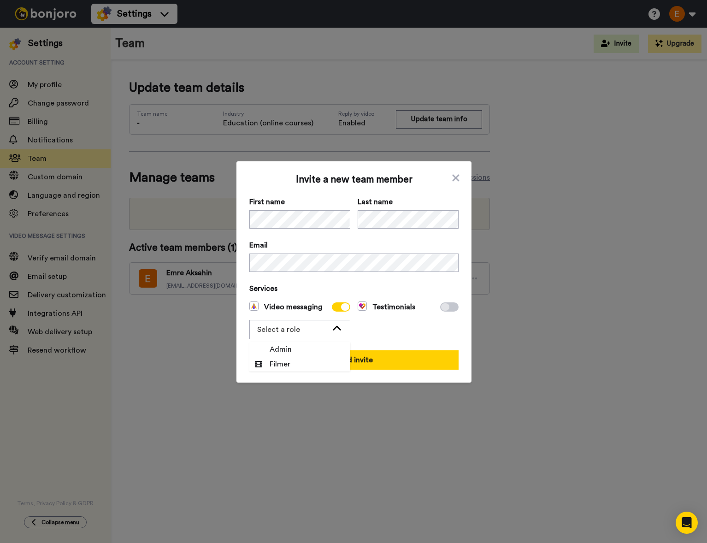 This screenshot has width=707, height=543. What do you see at coordinates (354, 180) in the screenshot?
I see `span: Invite a new team member` at bounding box center [354, 180].